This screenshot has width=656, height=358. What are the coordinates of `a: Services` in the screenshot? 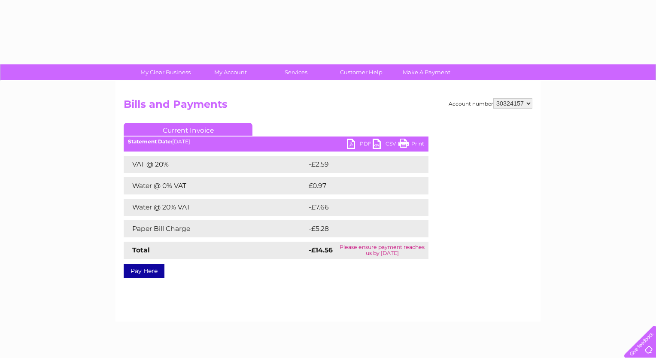 It's located at (296, 72).